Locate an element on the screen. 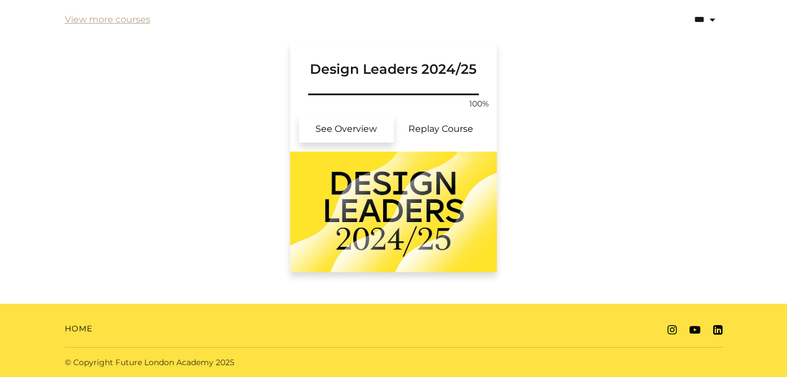  a: Design Leaders 2024/25 is located at coordinates (394, 67).